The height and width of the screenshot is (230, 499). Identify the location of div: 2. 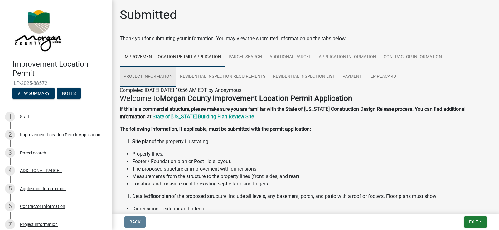
(10, 135).